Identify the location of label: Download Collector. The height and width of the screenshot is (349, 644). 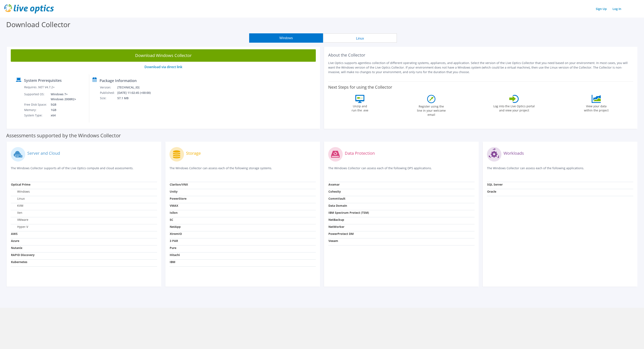
(38, 24).